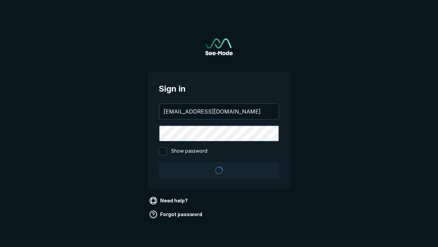 The width and height of the screenshot is (438, 247). I want to click on a: Forgot password, so click(176, 214).